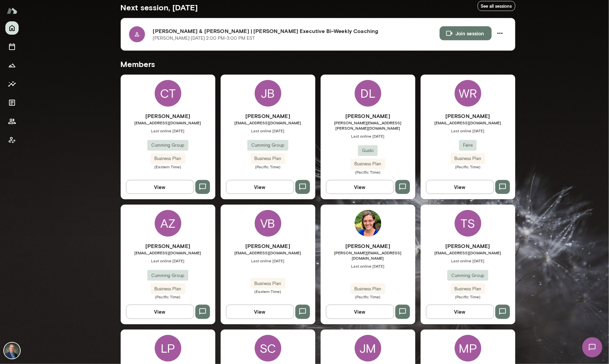 The height and width of the screenshot is (364, 609). Describe the element at coordinates (268, 94) in the screenshot. I see `div: JB` at that location.